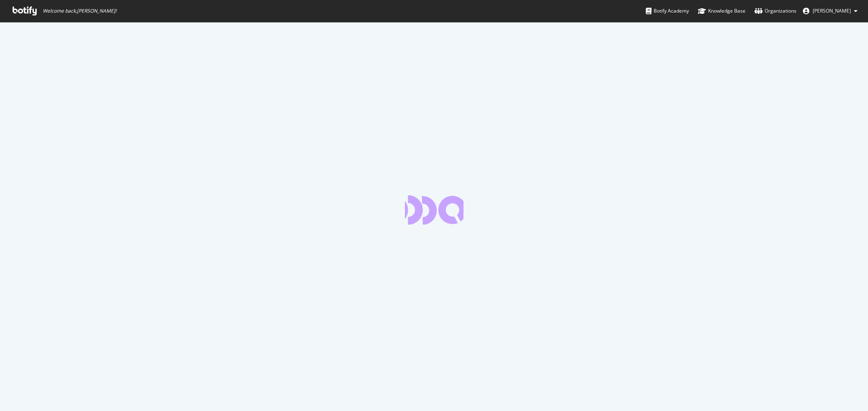  Describe the element at coordinates (434, 210) in the screenshot. I see `div: animation` at that location.